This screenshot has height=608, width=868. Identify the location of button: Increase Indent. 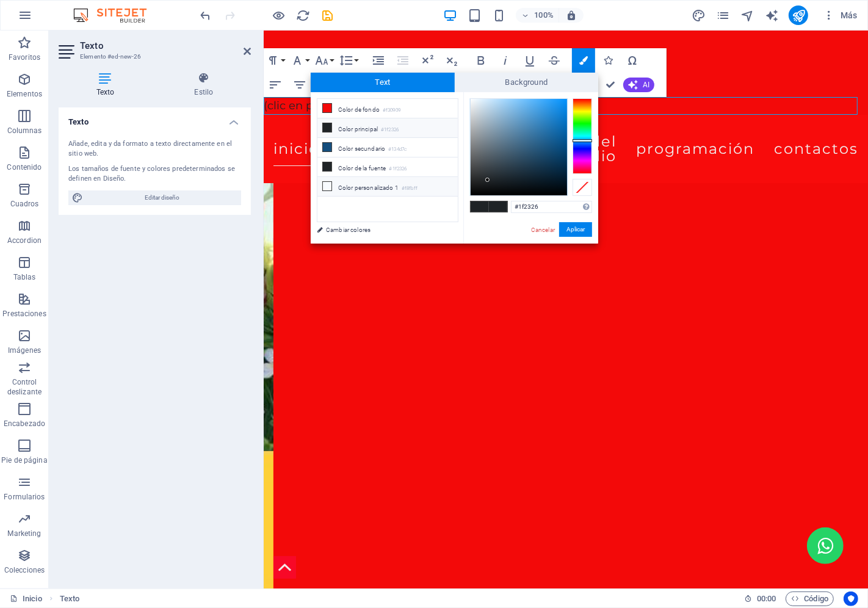
(379, 61).